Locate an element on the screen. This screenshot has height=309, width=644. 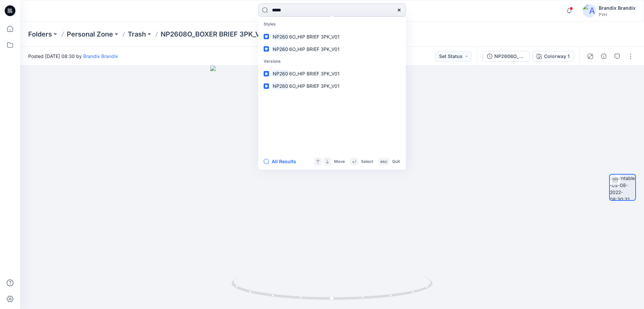
p: Personal Zone is located at coordinates (90, 34).